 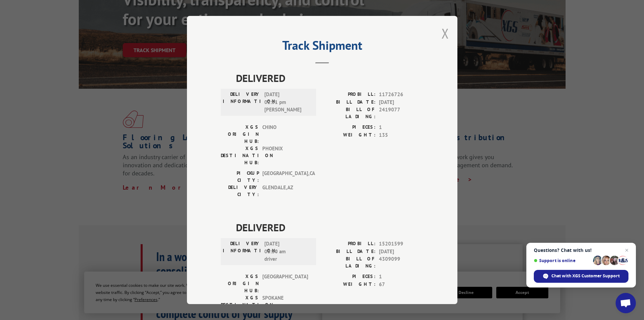 What do you see at coordinates (239, 177) in the screenshot?
I see `label: PICKUP CITY:` at bounding box center [239, 177].